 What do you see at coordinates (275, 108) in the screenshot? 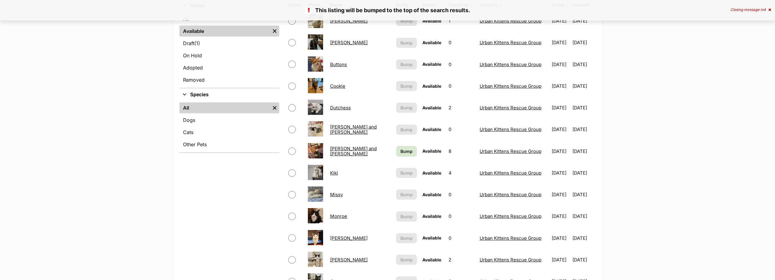
I see `a: Remove filter` at bounding box center [275, 108].